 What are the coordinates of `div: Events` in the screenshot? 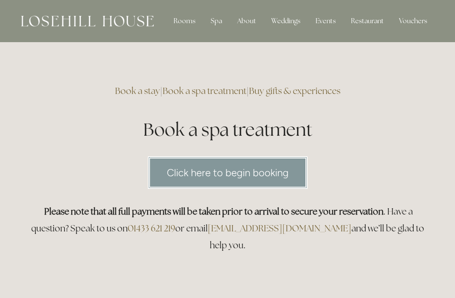 It's located at (326, 21).